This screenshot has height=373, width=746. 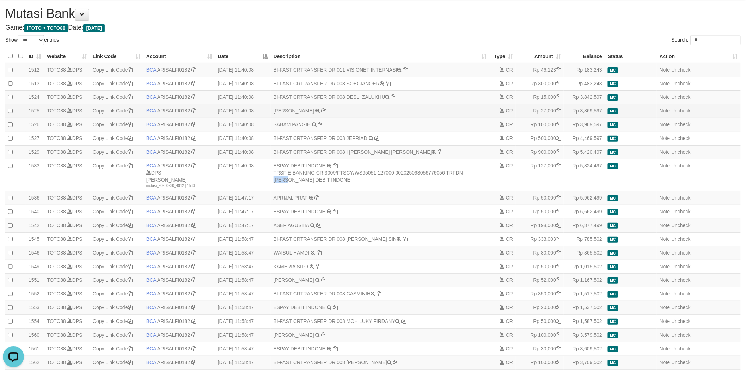 I want to click on td: Rp 183,243, so click(x=584, y=70).